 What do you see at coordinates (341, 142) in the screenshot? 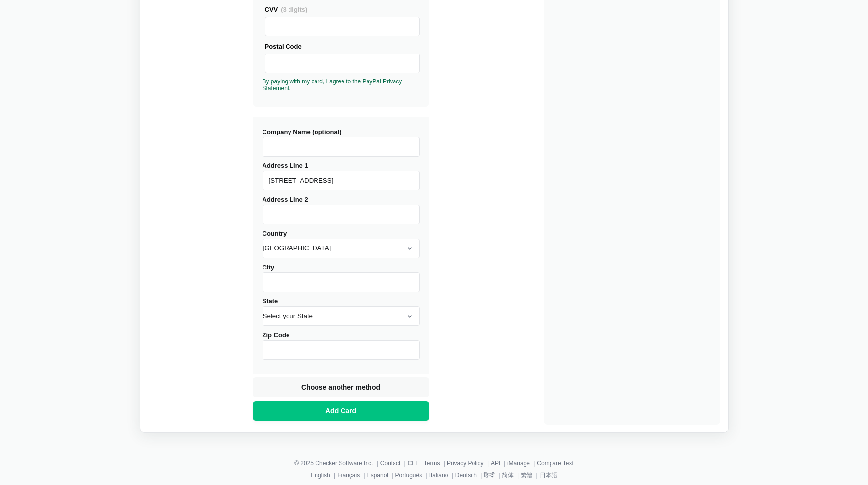
I see `label: Company Name (optional)` at bounding box center [341, 142].